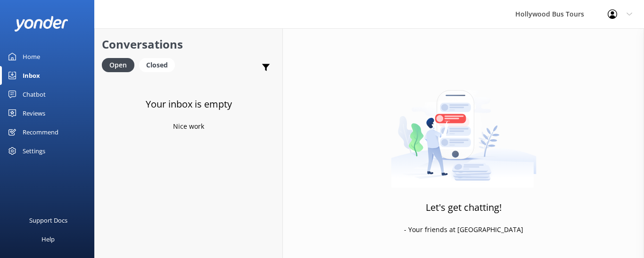 The image size is (644, 258). I want to click on p: Nice work, so click(188, 127).